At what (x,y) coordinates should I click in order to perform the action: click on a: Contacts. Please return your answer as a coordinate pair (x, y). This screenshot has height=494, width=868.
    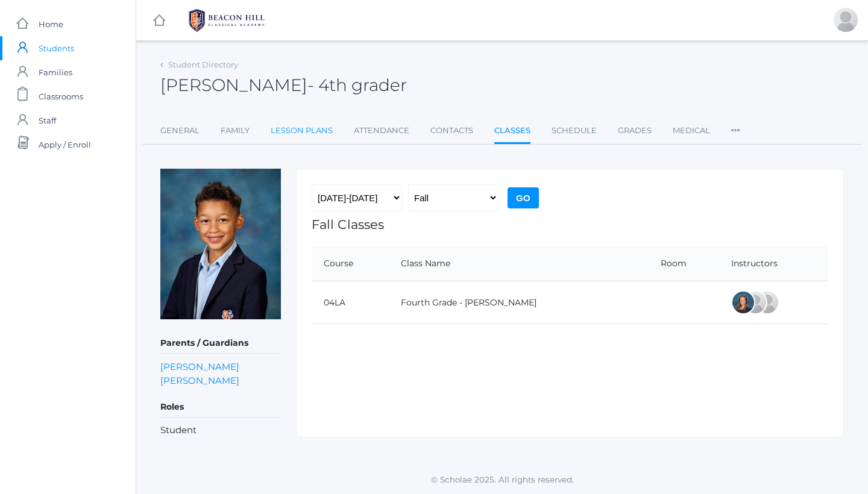
    Looking at the image, I should click on (452, 131).